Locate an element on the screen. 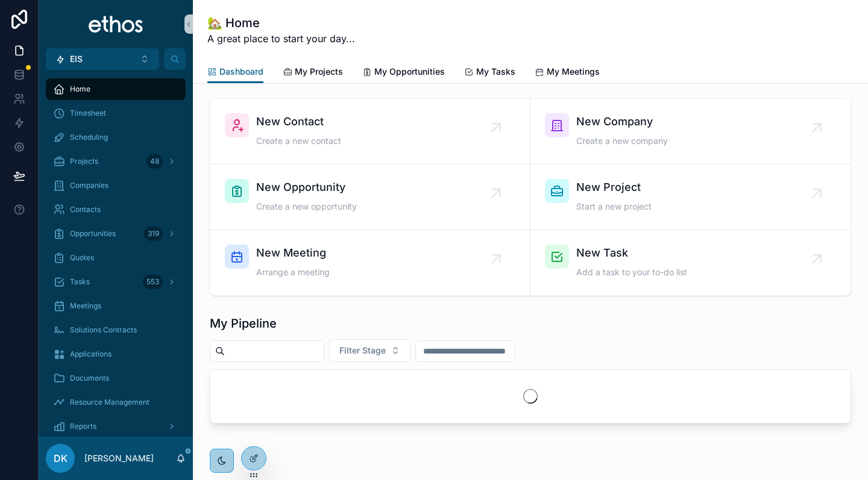  a: My Meetings is located at coordinates (567, 73).